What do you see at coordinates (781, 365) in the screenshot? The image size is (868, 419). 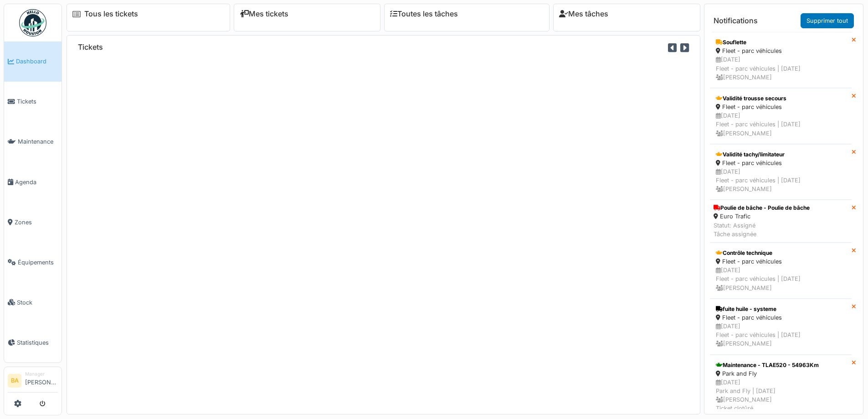 I see `div: Maintenance - TLAE520 - 54963Km` at bounding box center [781, 365].